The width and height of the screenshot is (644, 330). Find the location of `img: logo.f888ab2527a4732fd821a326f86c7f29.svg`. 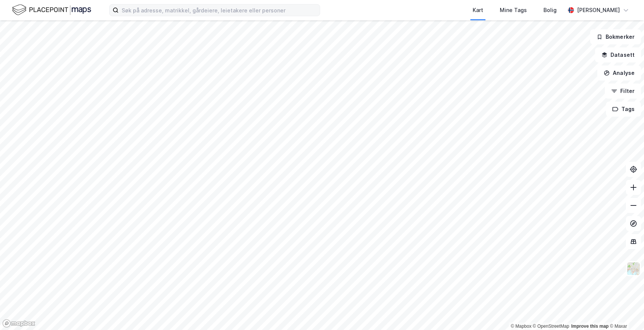

img: logo.f888ab2527a4732fd821a326f86c7f29.svg is located at coordinates (52, 10).